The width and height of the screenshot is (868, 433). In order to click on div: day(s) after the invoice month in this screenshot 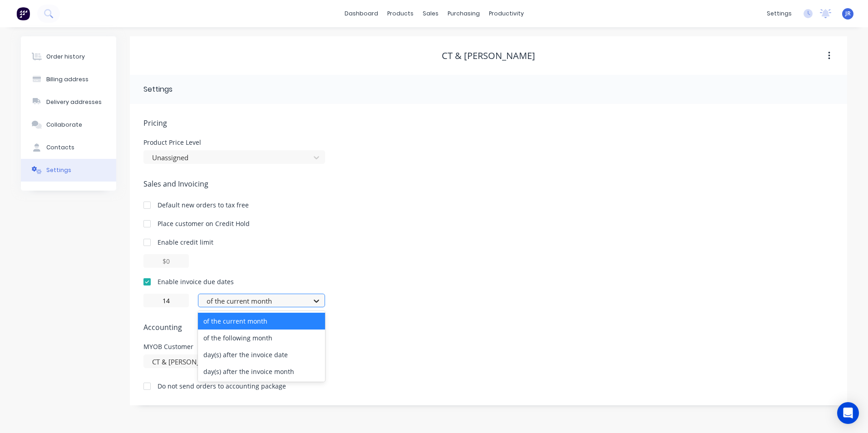, I will do `click(261, 371)`.